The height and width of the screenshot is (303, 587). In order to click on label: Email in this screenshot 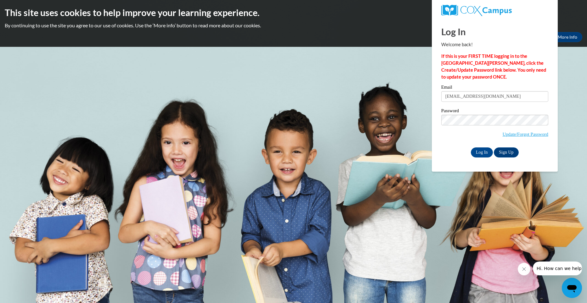, I will do `click(495, 88)`.